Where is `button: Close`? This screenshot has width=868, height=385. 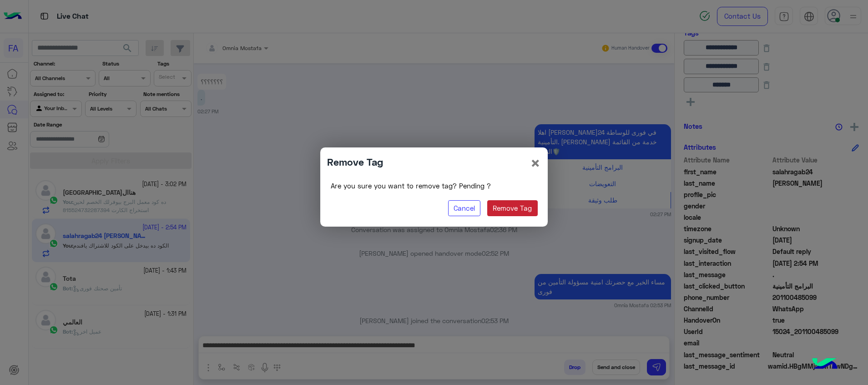
button: Close is located at coordinates (535, 163).